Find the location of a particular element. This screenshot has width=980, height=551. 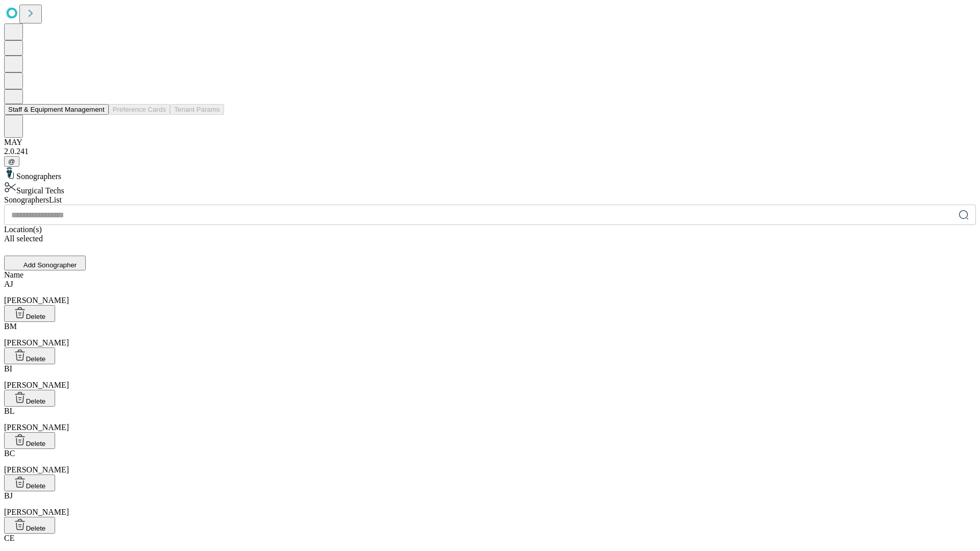

button: Tenant Params is located at coordinates (197, 109).